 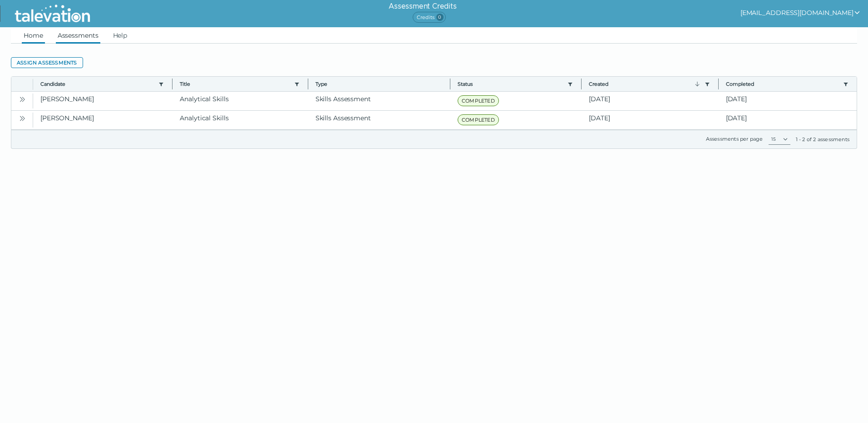 I want to click on button: Title, so click(x=235, y=84).